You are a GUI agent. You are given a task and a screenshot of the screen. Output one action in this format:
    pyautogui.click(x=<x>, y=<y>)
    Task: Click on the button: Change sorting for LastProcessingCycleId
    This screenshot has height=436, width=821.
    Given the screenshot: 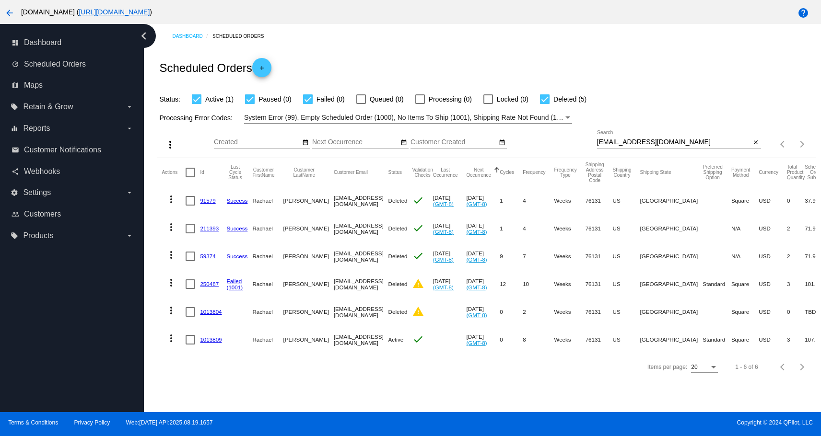 What is the action you would take?
    pyautogui.click(x=235, y=172)
    